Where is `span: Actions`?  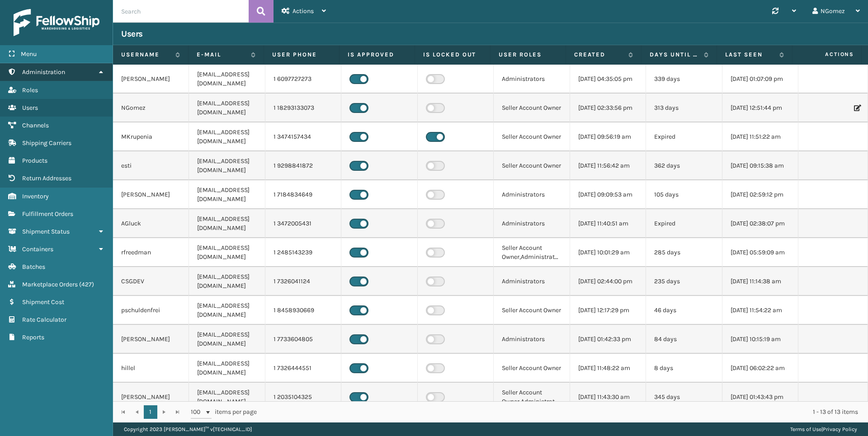
span: Actions is located at coordinates (827, 54).